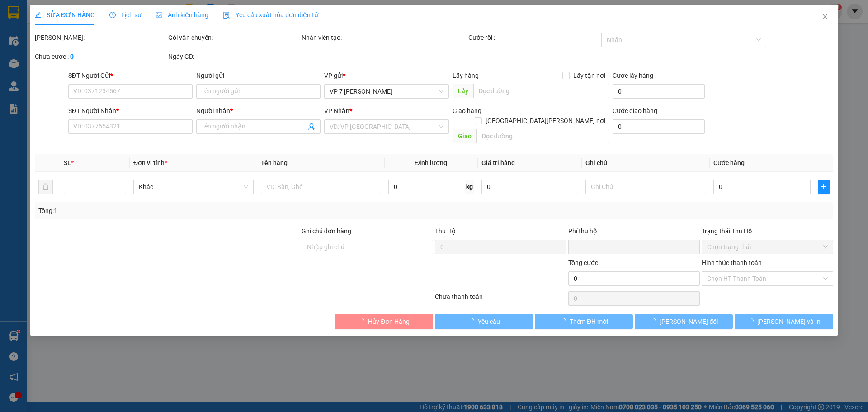 The height and width of the screenshot is (412, 868). What do you see at coordinates (67, 162) in the screenshot?
I see `span: SL` at bounding box center [67, 162].